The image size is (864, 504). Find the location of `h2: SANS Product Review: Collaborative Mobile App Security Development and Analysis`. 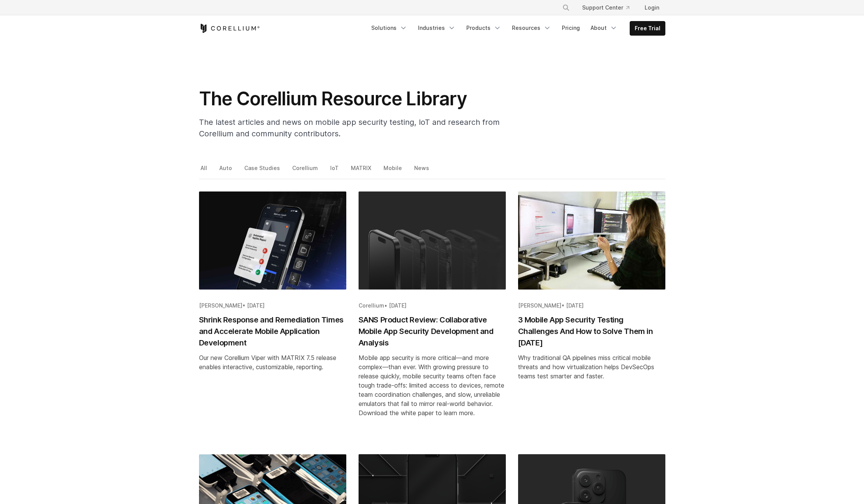

h2: SANS Product Review: Collaborative Mobile App Security Development and Analysis is located at coordinates (432, 331).